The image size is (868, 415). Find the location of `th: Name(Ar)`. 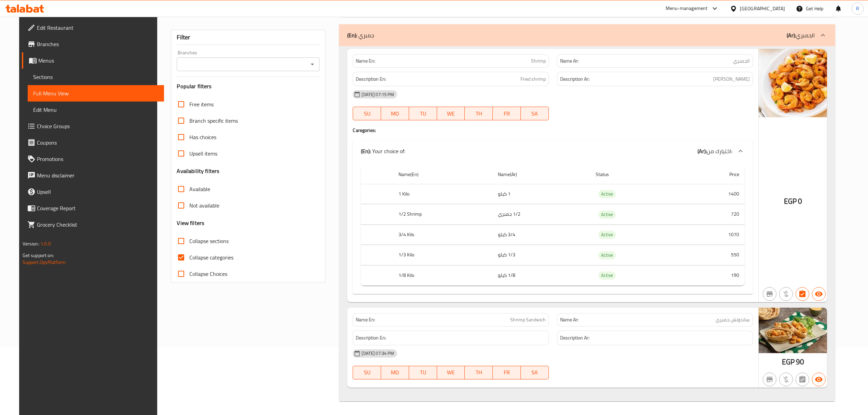

th: Name(Ar) is located at coordinates (541, 175).